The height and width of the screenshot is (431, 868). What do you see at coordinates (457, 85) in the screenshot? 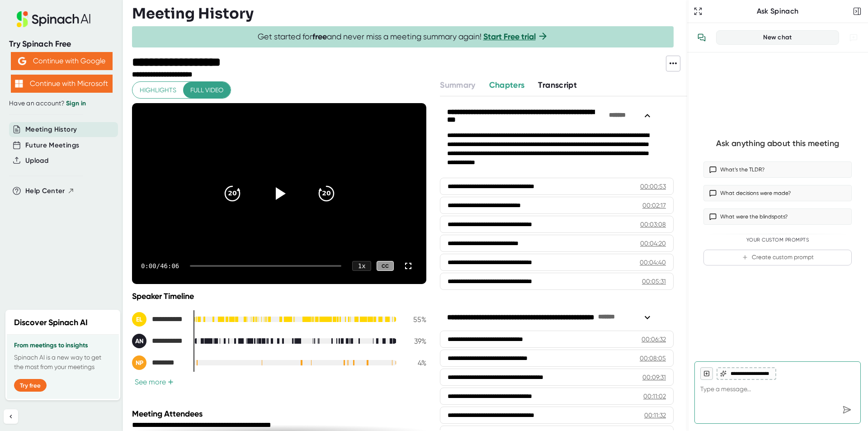
I see `span: Summary` at bounding box center [457, 85].